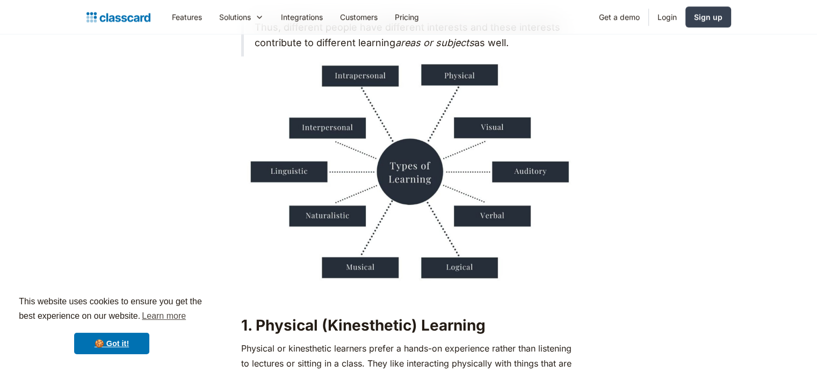 This screenshot has height=373, width=817. Describe the element at coordinates (187, 17) in the screenshot. I see `a: Features` at that location.